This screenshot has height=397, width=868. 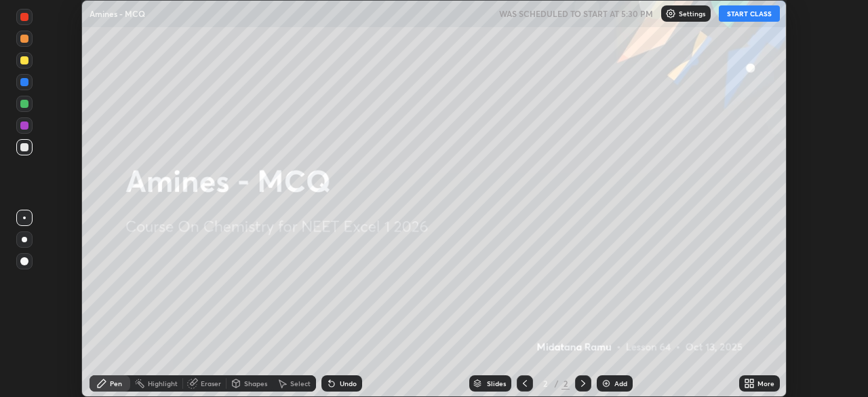 I want to click on div: Pen, so click(x=116, y=383).